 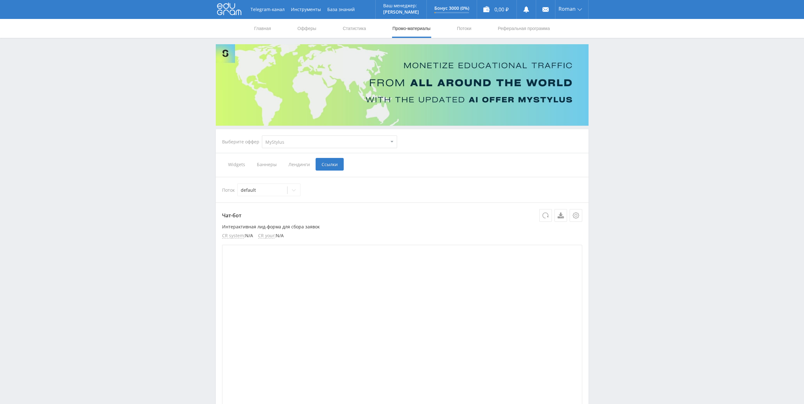 What do you see at coordinates (236, 164) in the screenshot?
I see `span: Widgets` at bounding box center [236, 164].